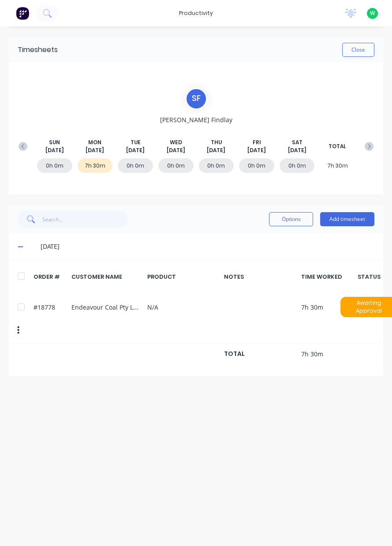  Describe the element at coordinates (216, 143) in the screenshot. I see `span: THU` at that location.